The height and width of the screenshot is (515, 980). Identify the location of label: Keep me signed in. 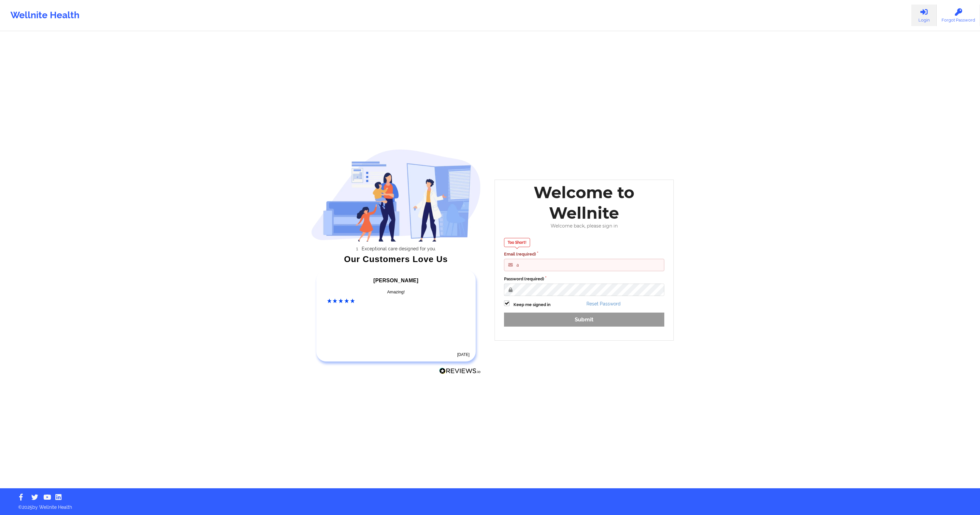
(532, 305).